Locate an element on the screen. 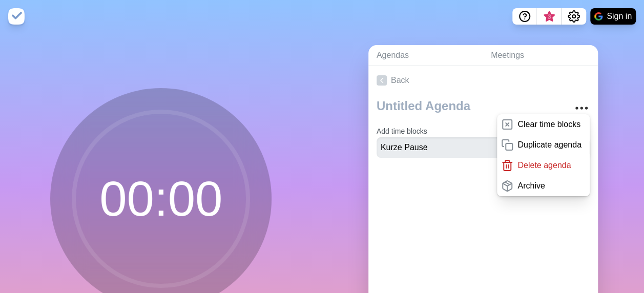  p: Duplicate agenda is located at coordinates (550, 145).